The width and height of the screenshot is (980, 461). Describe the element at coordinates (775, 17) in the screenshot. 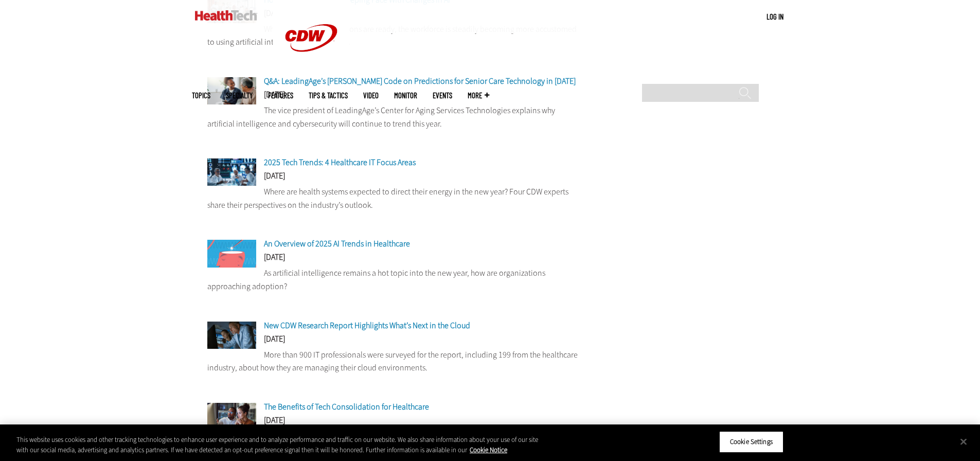

I see `a: Log in` at that location.